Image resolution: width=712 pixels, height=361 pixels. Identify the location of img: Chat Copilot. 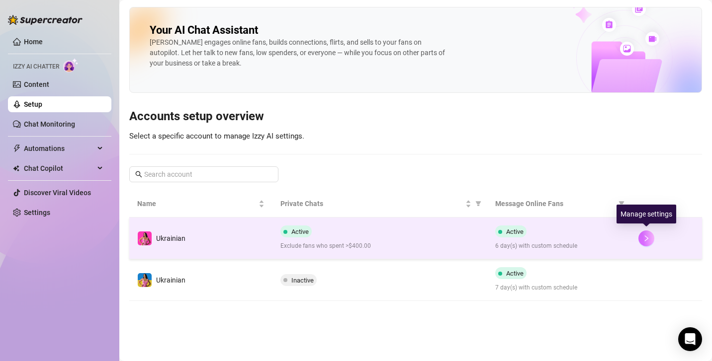
(16, 169).